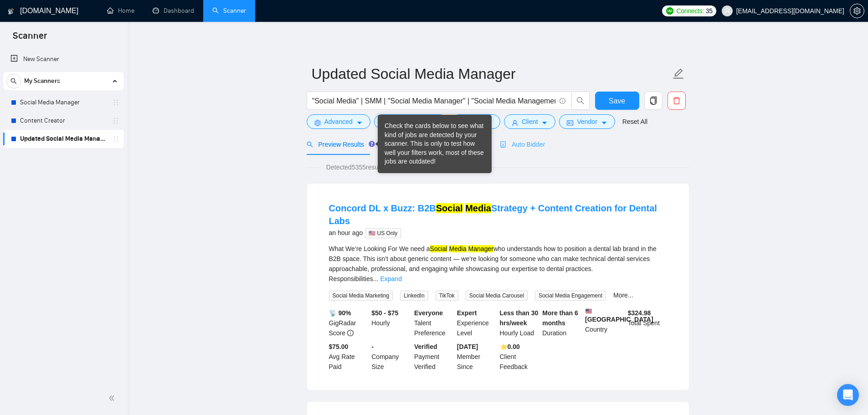 Image resolution: width=868 pixels, height=415 pixels. What do you see at coordinates (653, 100) in the screenshot?
I see `span: copy` at bounding box center [653, 100].